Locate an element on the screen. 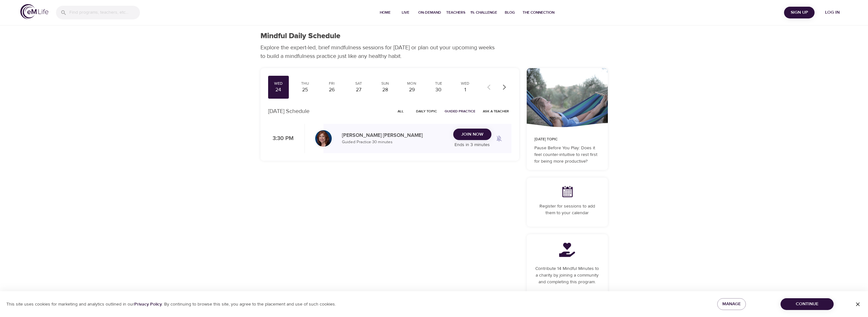 This screenshot has height=317, width=868. button: Sign Up is located at coordinates (800, 12).